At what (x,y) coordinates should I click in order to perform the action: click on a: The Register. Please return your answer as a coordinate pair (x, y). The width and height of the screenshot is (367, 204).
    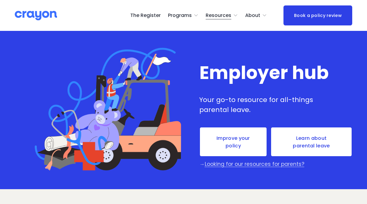
    Looking at the image, I should click on (146, 15).